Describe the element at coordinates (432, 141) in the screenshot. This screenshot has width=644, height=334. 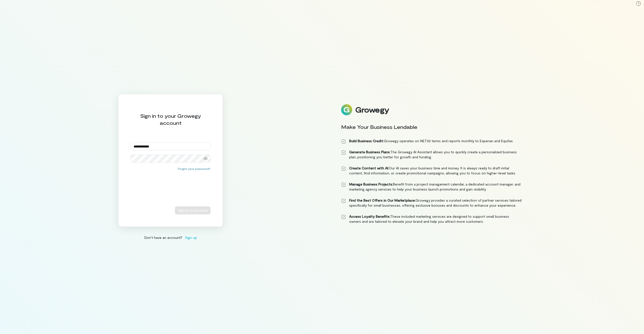
I see `li: Growegy operates on NET30 terms and reports monthly to Experian and Equifax.` at that location.